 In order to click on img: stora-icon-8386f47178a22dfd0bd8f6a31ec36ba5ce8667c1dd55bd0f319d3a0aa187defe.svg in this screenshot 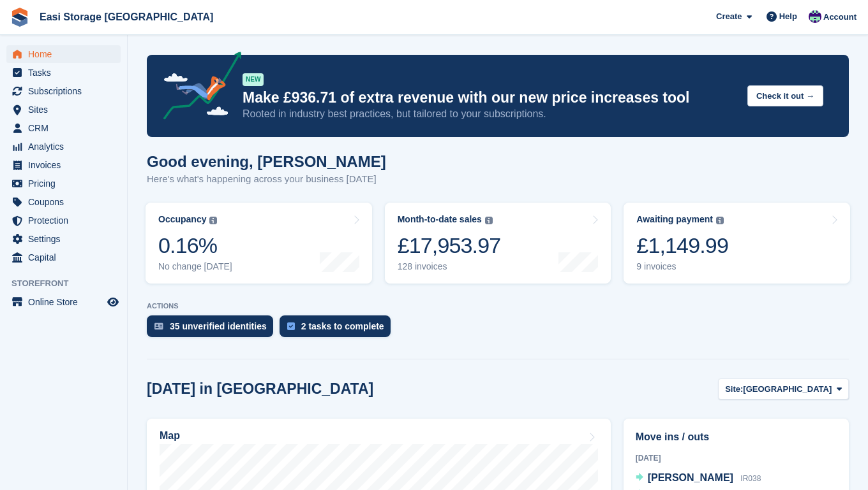, I will do `click(20, 17)`.